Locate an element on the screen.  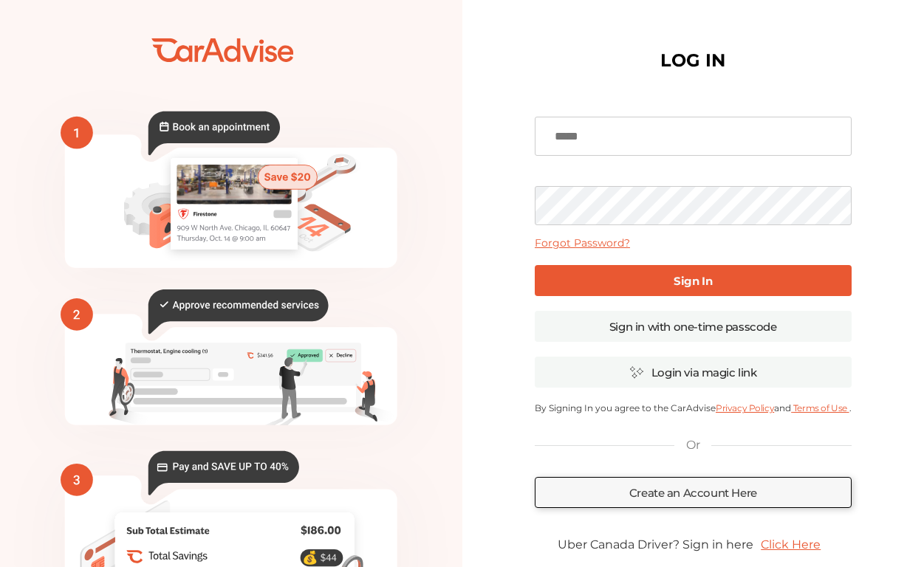
a: Forgot Password? is located at coordinates (582, 243).